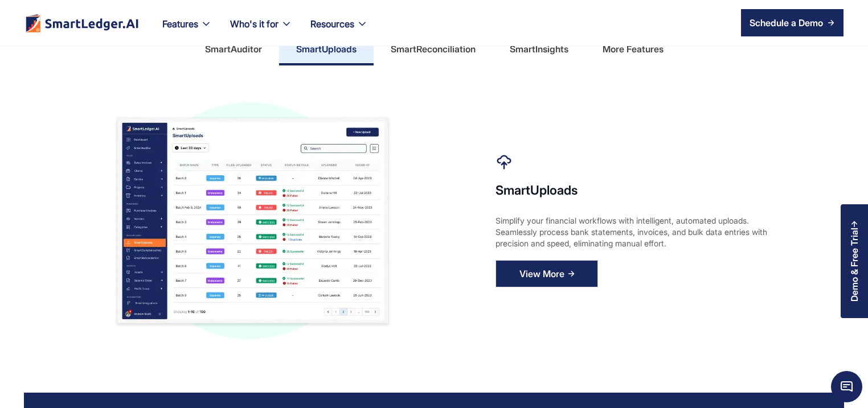  What do you see at coordinates (234, 49) in the screenshot?
I see `div: SmartAuditor` at bounding box center [234, 49].